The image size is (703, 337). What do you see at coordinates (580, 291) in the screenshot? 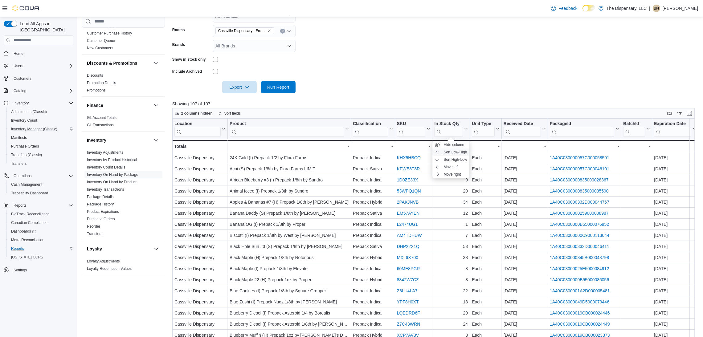
I see `a: 1A40C0300001A2D000005481` at bounding box center [580, 291].